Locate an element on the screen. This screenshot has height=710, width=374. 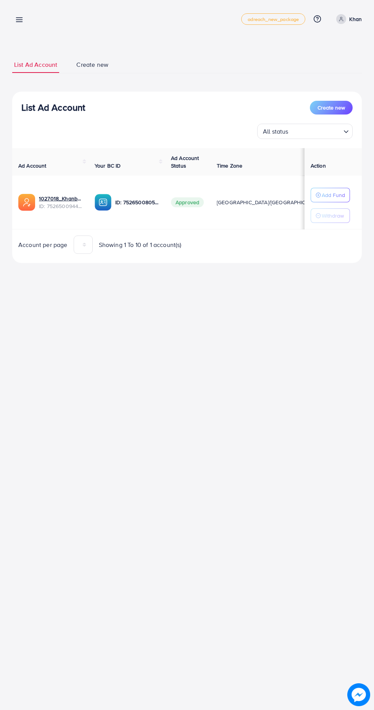
span: List Ad Account is located at coordinates (35, 65).